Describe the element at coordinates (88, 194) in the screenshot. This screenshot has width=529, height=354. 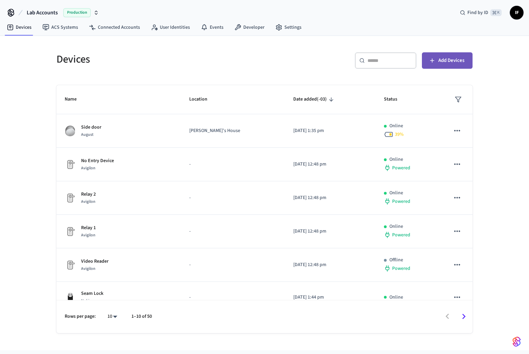
I see `p: Relay 2` at that location.